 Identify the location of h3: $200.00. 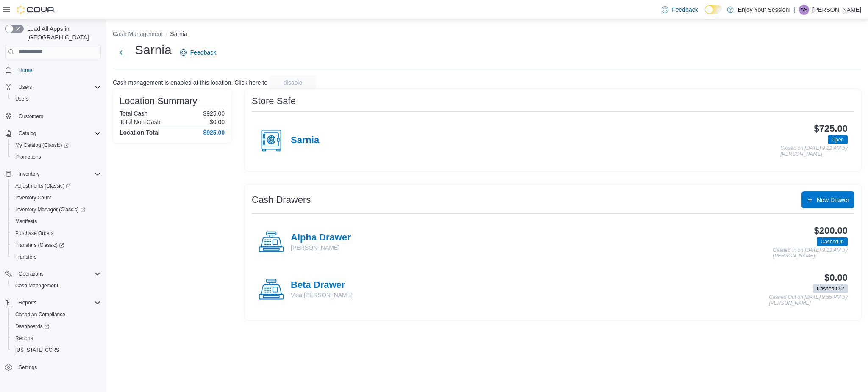
(831, 231).